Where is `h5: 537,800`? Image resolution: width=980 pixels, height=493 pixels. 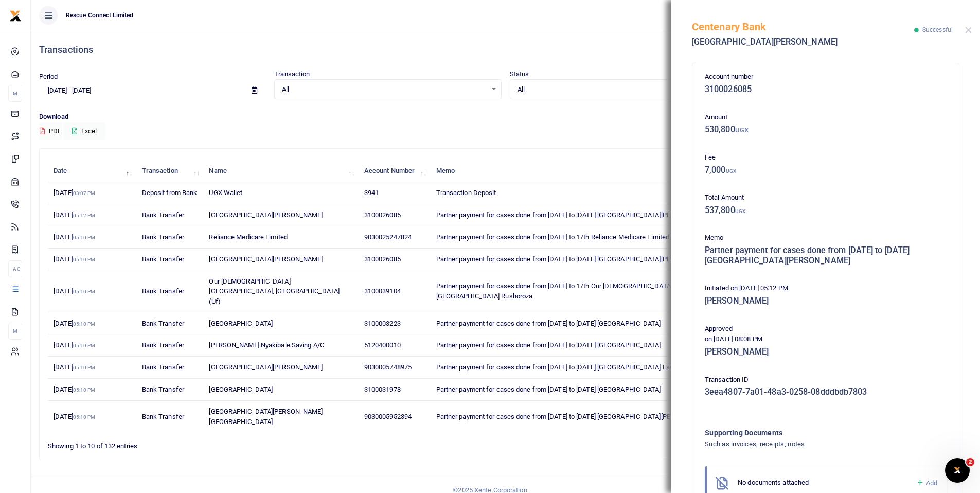
h5: 537,800 is located at coordinates (825, 210).